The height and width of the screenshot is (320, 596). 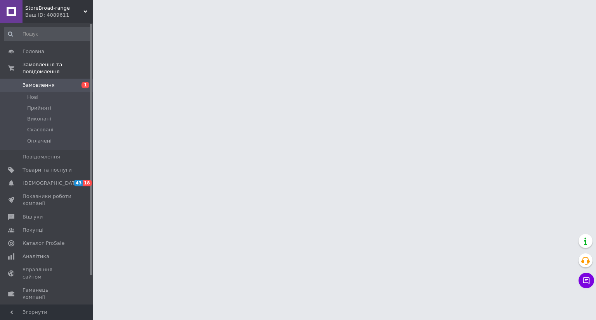 I want to click on span: Виконані, so click(x=39, y=119).